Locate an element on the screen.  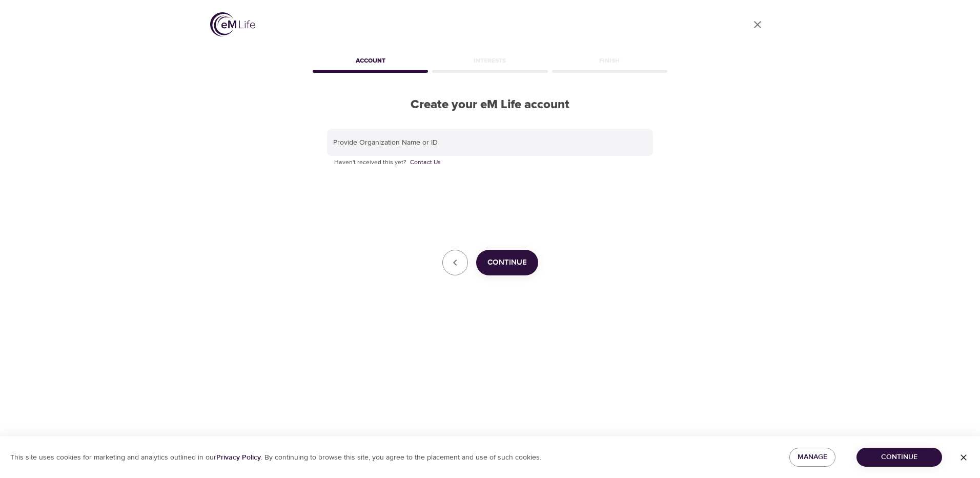
span: Manage is located at coordinates (812, 457).